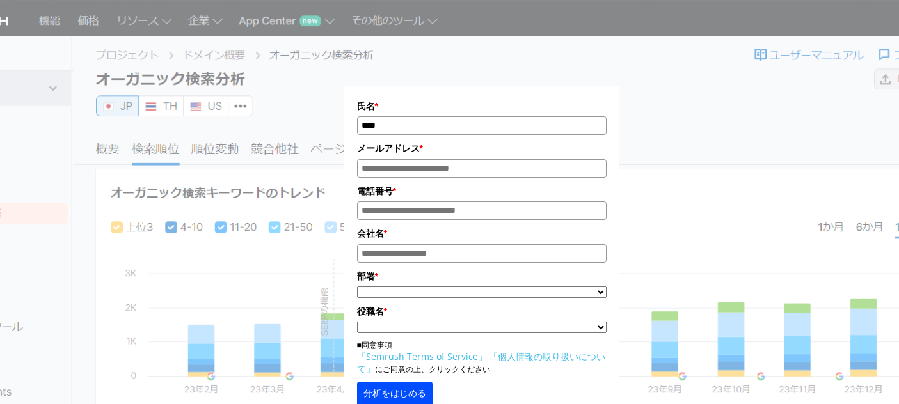 This screenshot has width=899, height=404. I want to click on label: 部署, so click(482, 276).